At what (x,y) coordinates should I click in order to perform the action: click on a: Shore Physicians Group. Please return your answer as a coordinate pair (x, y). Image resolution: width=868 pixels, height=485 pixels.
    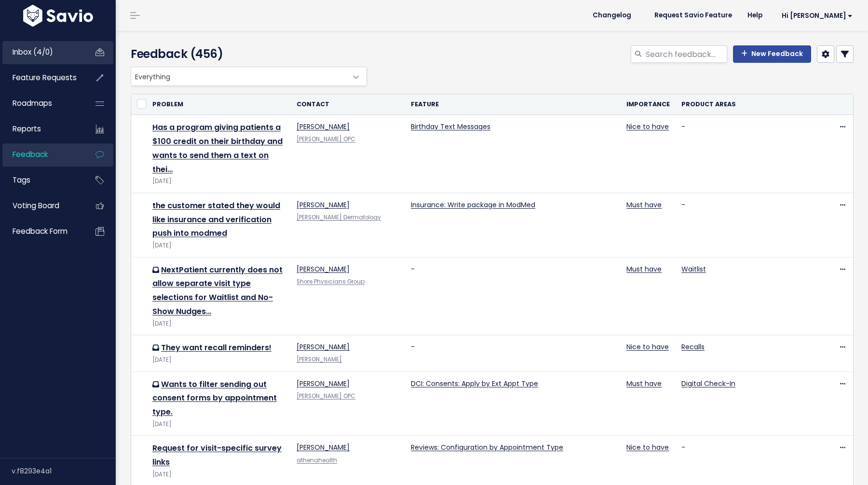
    Looking at the image, I should click on (331, 281).